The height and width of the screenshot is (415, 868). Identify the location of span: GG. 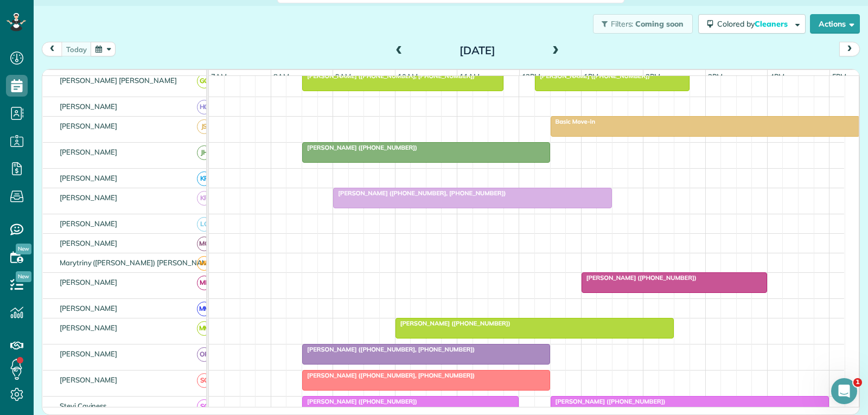
(204, 81).